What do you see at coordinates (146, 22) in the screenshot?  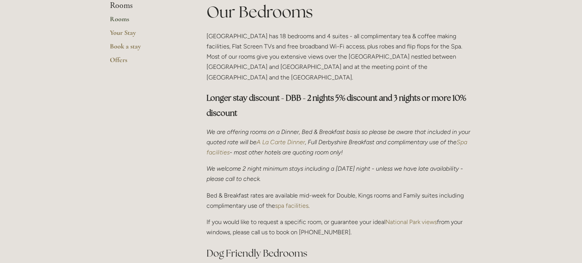 I see `a: Rooms` at bounding box center [146, 22].